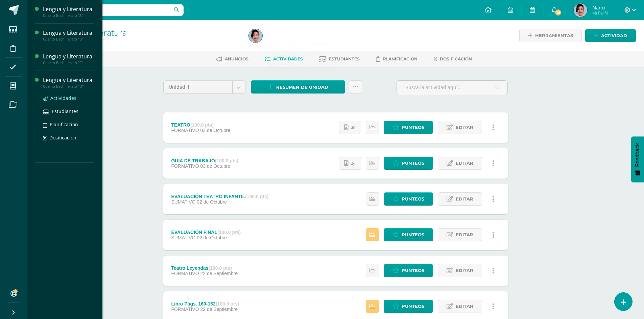  I want to click on a: Lengua y LiteraturaCuarto Bachillerato "B", so click(69, 35).